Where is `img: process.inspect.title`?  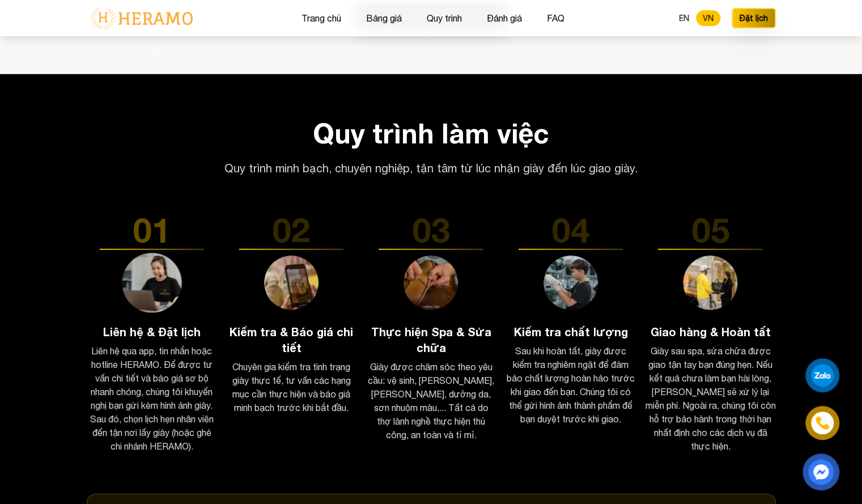 img: process.inspect.title is located at coordinates (291, 283).